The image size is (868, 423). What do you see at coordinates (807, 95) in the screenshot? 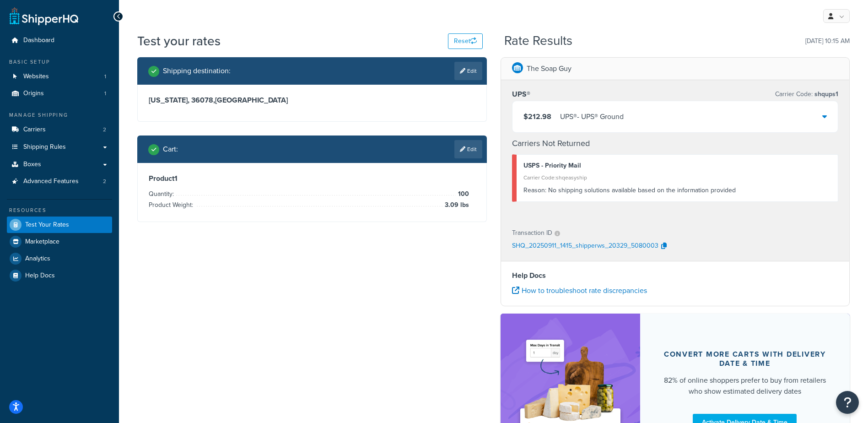
I see `p: Carrier Code:` at bounding box center [807, 95].